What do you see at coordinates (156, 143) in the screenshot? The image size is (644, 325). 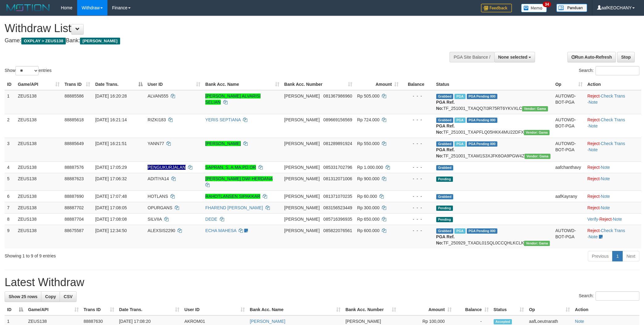 I see `span: YANN77` at bounding box center [156, 143].